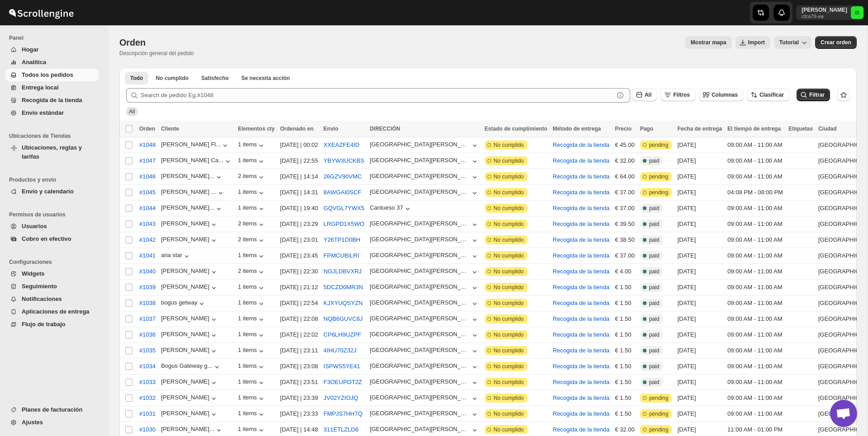 The height and width of the screenshot is (436, 868). I want to click on span: Crear orden, so click(836, 43).